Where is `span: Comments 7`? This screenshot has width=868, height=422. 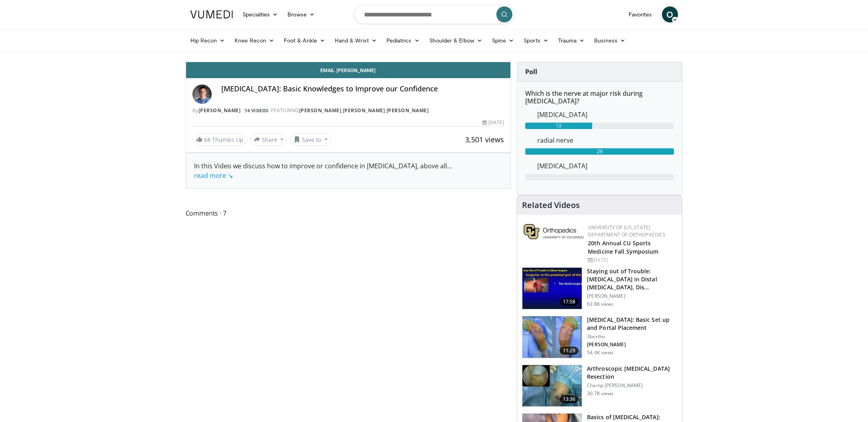
span: Comments 7 is located at coordinates (349, 213).